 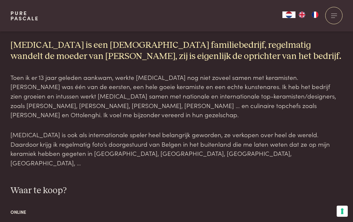 What do you see at coordinates (302, 15) in the screenshot?
I see `aside: Language selected: Nederlands` at bounding box center [302, 15].